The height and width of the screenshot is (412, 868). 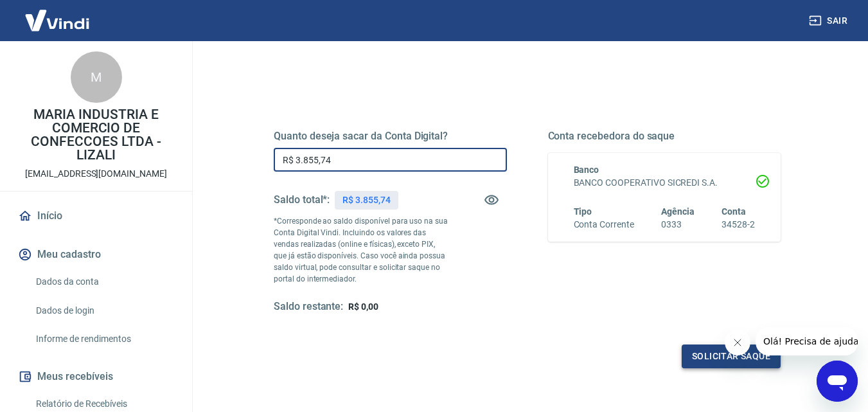 I want to click on p: MARIA INDUSTRIA E COMERCIO DE CONFECCOES LTDA - LIZALI, so click(x=96, y=135).